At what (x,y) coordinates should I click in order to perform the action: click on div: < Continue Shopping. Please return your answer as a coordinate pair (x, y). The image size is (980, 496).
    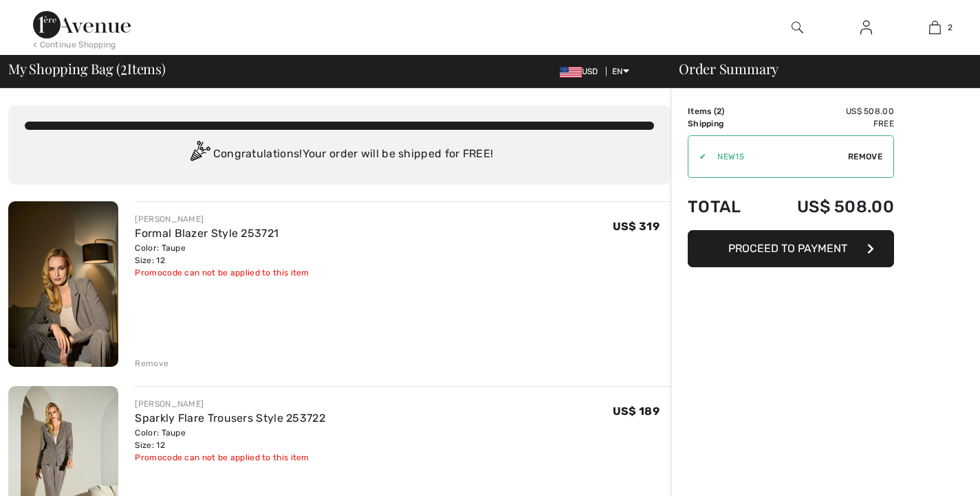
    Looking at the image, I should click on (74, 45).